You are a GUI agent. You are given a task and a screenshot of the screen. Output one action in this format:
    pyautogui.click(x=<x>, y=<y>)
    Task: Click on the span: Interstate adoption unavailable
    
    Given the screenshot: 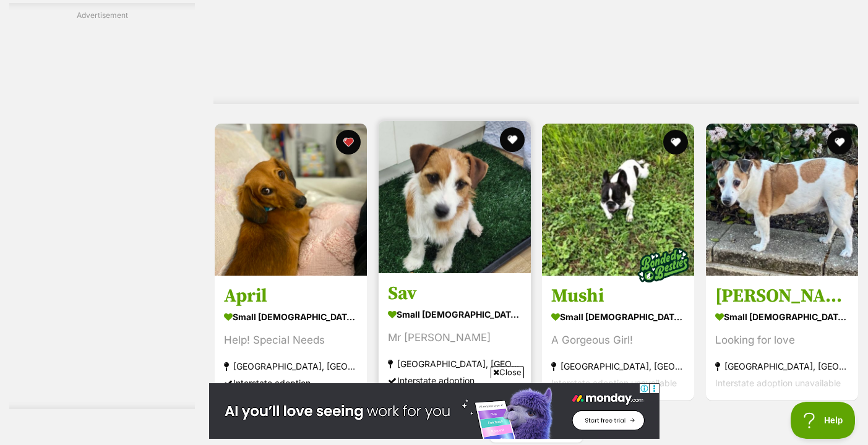 What is the action you would take?
    pyautogui.click(x=778, y=383)
    